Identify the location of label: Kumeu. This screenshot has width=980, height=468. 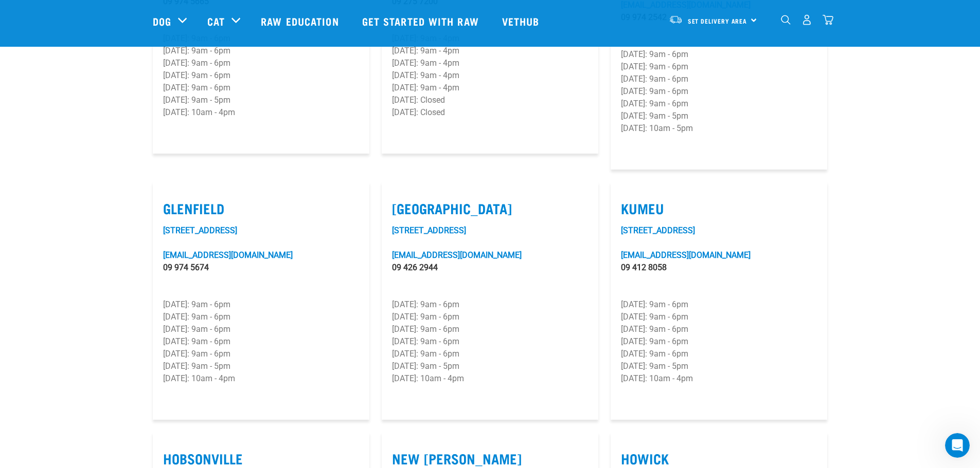
(719, 208).